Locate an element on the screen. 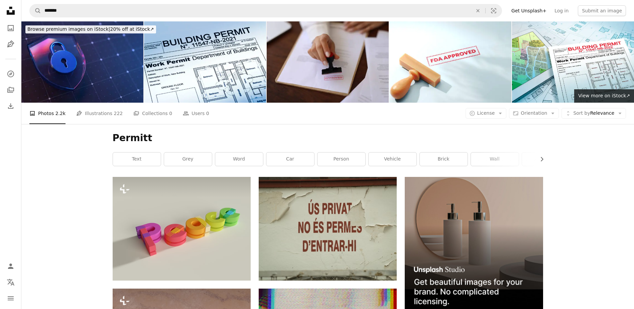 This screenshot has width=634, height=309. a: grey is located at coordinates (188, 159).